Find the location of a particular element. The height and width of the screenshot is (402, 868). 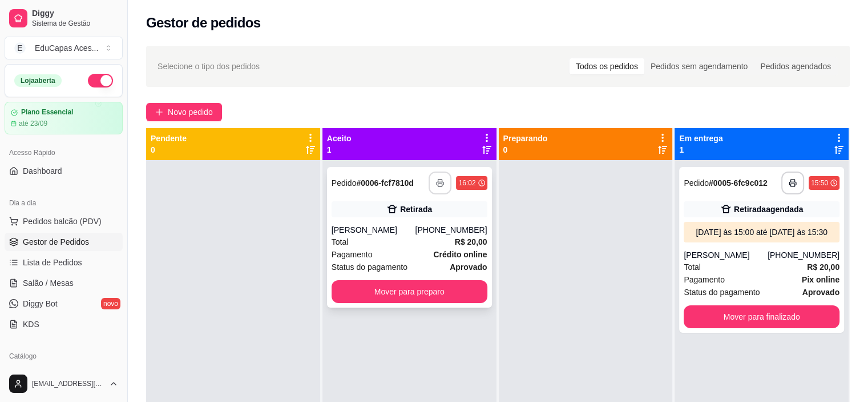

span: Diggy is located at coordinates (75, 14).